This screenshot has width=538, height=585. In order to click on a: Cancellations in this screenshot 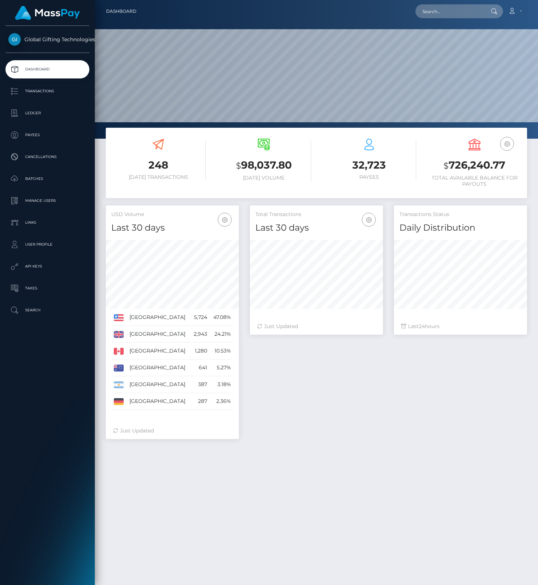, I will do `click(47, 157)`.